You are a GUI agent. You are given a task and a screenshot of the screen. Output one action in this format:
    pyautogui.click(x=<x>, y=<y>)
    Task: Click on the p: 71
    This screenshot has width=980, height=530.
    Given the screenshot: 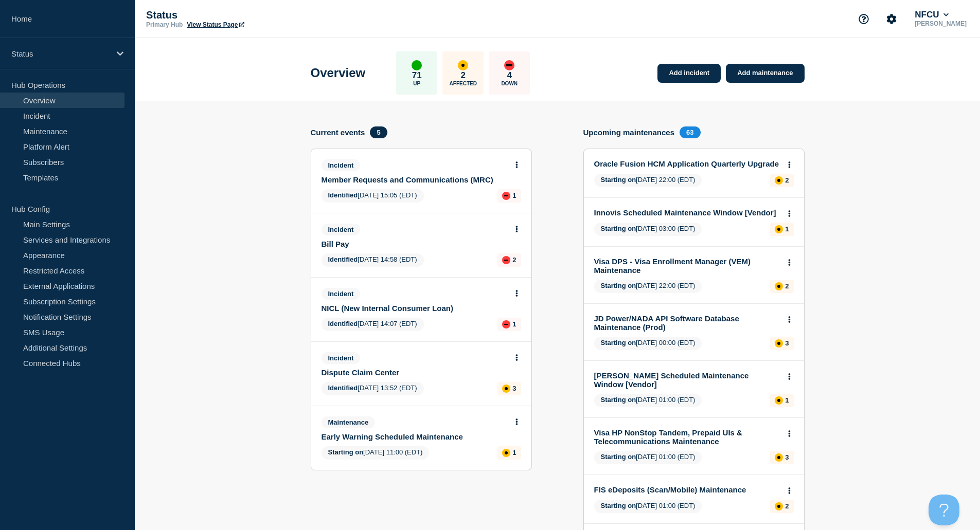 What is the action you would take?
    pyautogui.click(x=417, y=75)
    